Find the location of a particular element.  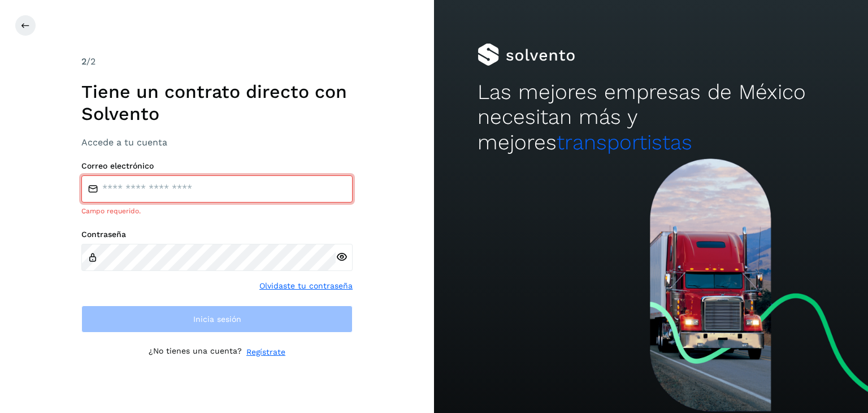

button: Inicia sesión is located at coordinates (217, 319).